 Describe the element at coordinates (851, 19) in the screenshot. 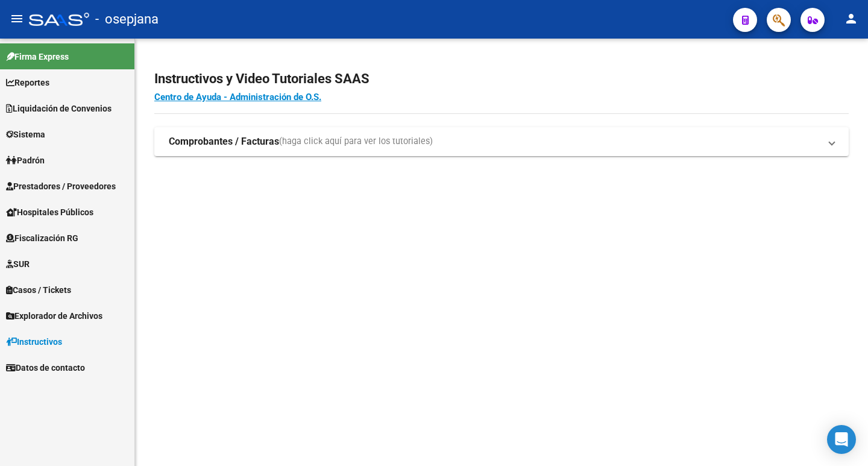

I see `mat-icon: person` at that location.